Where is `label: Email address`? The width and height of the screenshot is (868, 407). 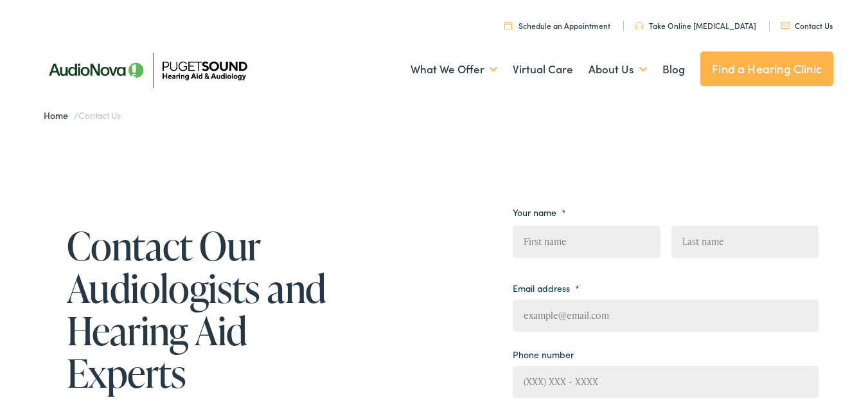
label: Email address is located at coordinates (546, 288).